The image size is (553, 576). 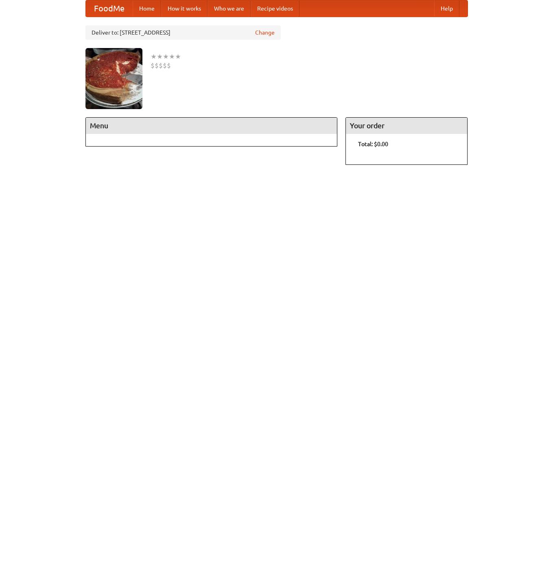 What do you see at coordinates (407, 126) in the screenshot?
I see `h4: Your order` at bounding box center [407, 126].